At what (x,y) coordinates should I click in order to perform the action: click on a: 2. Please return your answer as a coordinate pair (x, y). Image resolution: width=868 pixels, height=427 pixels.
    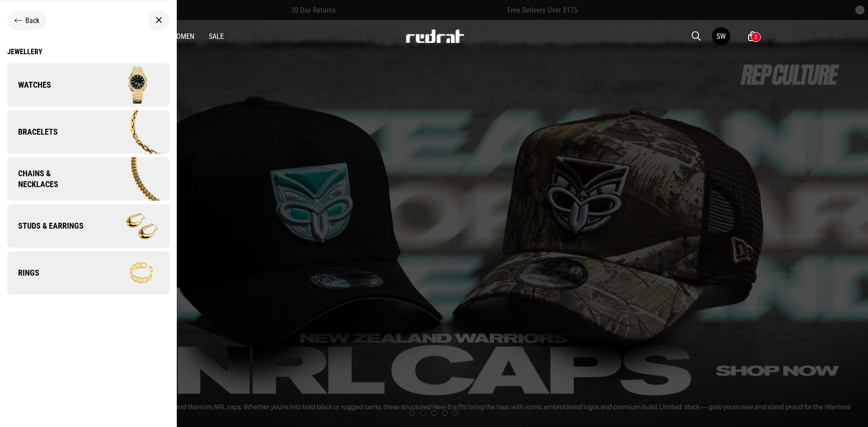
    Looking at the image, I should click on (753, 36).